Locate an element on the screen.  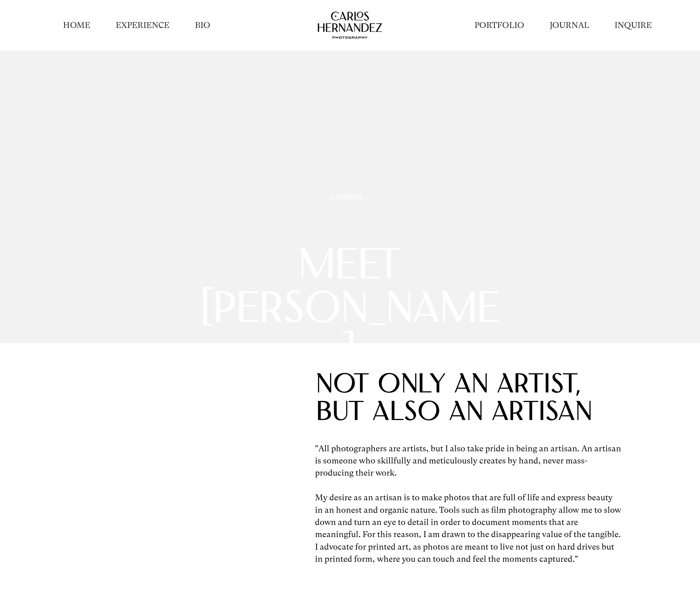
p: My desire as an artisan is to make photos that are full of life and express beauty in an honest a... is located at coordinates (468, 528).